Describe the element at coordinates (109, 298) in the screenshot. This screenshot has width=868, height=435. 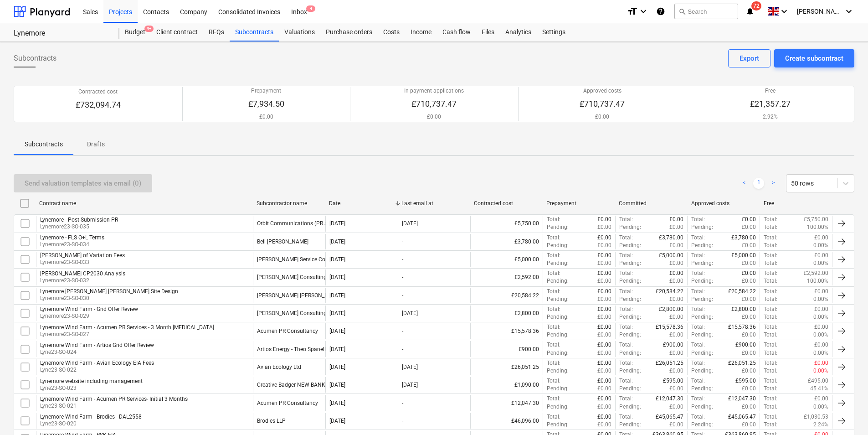
I see `p: Lynemore23-SO-030` at that location.